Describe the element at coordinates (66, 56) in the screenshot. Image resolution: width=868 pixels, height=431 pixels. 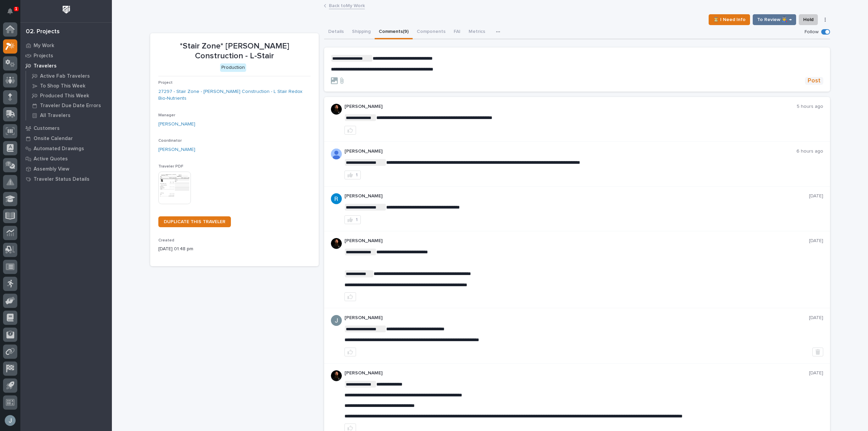
I see `a: Projects` at that location.